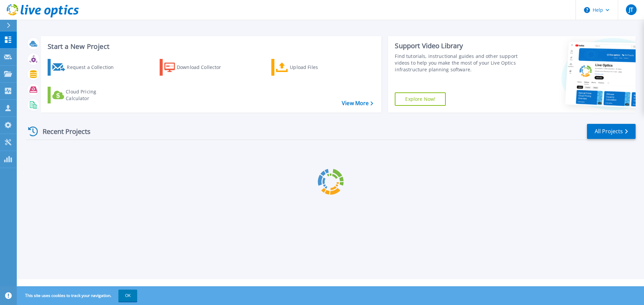  I want to click on div: Cloud Pricing Calculator, so click(92, 95).